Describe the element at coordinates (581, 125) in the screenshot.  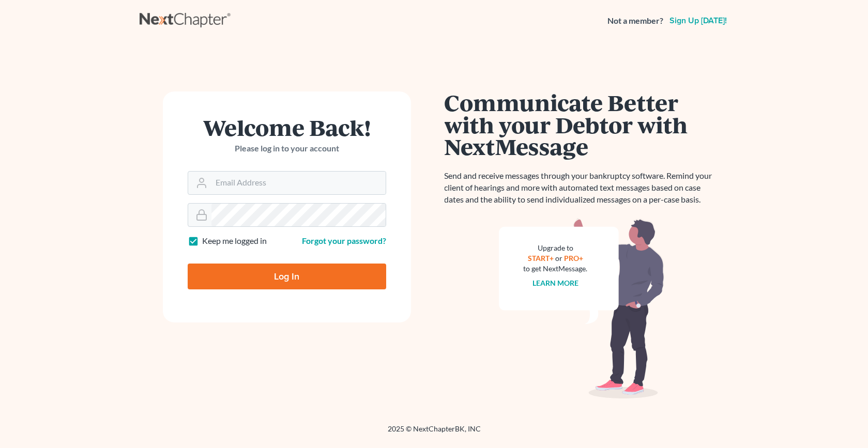
I see `h1: Communicate Better with your Debtor with NextMessage` at that location.